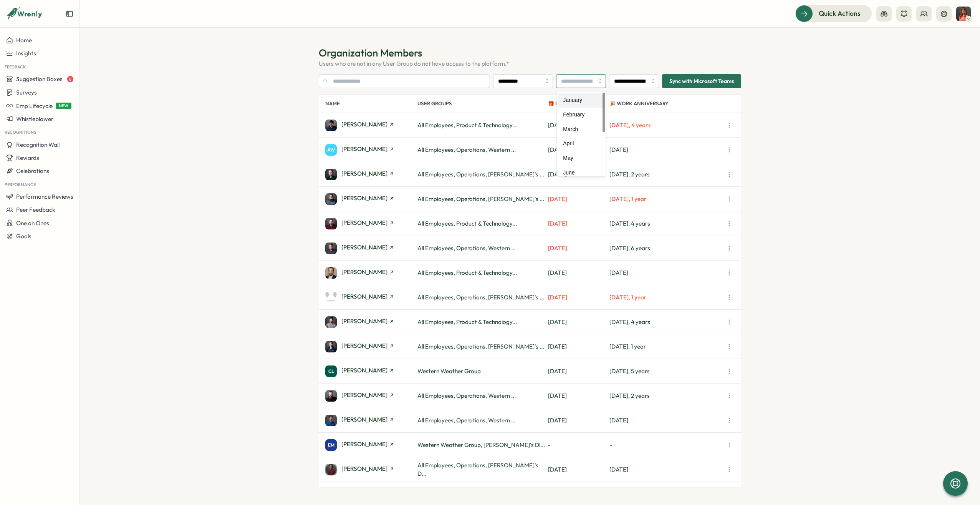 Image resolution: width=980 pixels, height=505 pixels. What do you see at coordinates (331, 298) in the screenshot?
I see `img: Brent Kimberley` at bounding box center [331, 298].